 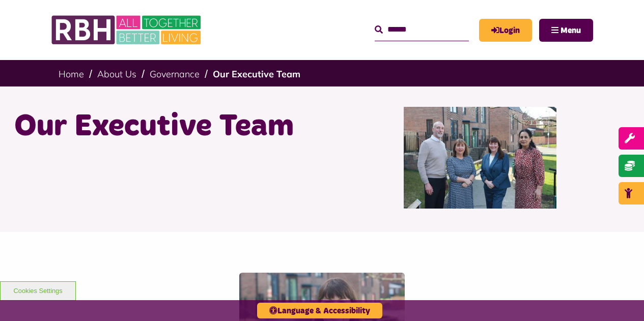 What do you see at coordinates (566, 30) in the screenshot?
I see `button: Navigation` at bounding box center [566, 30].